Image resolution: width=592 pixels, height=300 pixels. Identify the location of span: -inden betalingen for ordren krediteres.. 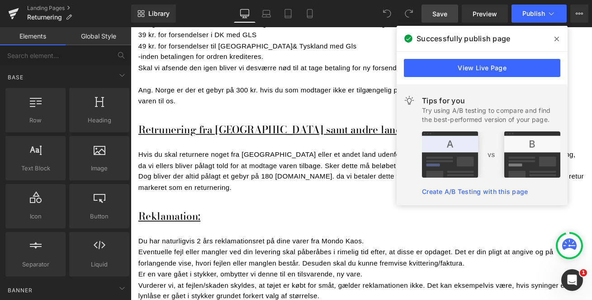
(83, 35).